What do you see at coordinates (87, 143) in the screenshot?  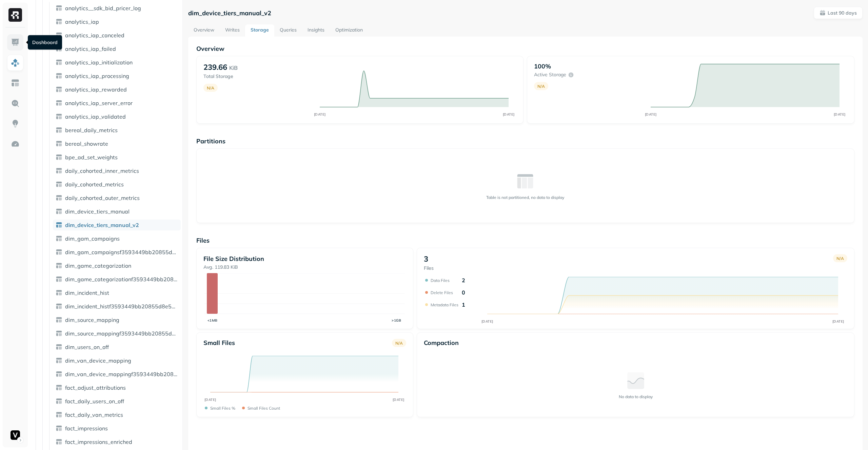 I see `span: bereal_showrate` at bounding box center [87, 143].